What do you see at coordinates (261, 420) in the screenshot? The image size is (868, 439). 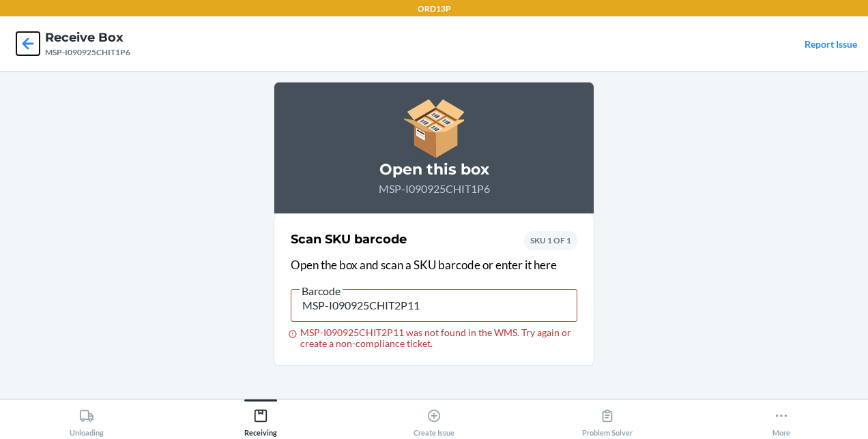 I see `div: Receiving` at bounding box center [261, 420].